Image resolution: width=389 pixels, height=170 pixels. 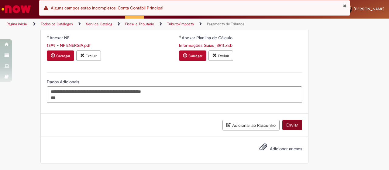 I want to click on button: Enviar, so click(x=292, y=125).